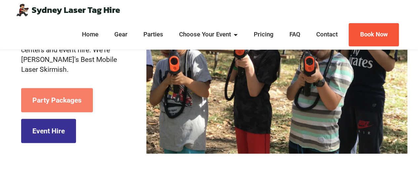 This screenshot has height=185, width=418. What do you see at coordinates (374, 35) in the screenshot?
I see `a: Book Now` at bounding box center [374, 35].